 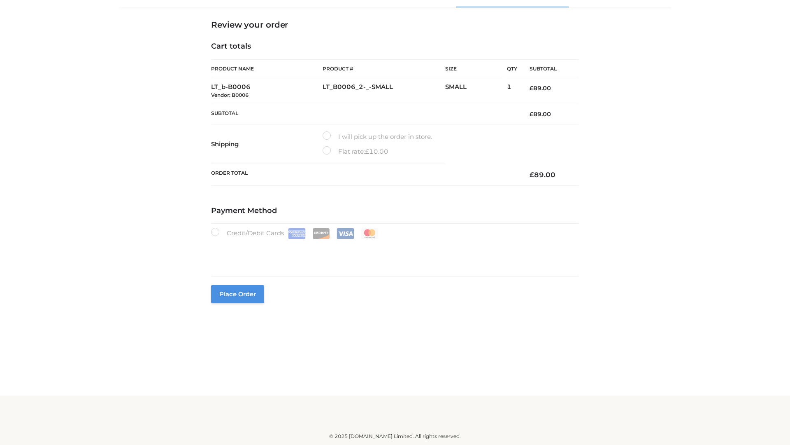 What do you see at coordinates (230, 95) in the screenshot?
I see `small: Vendor: B0006` at bounding box center [230, 95].